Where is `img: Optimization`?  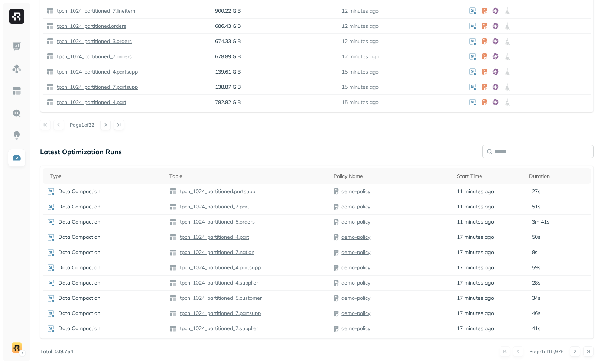
img: Optimization is located at coordinates (17, 158).